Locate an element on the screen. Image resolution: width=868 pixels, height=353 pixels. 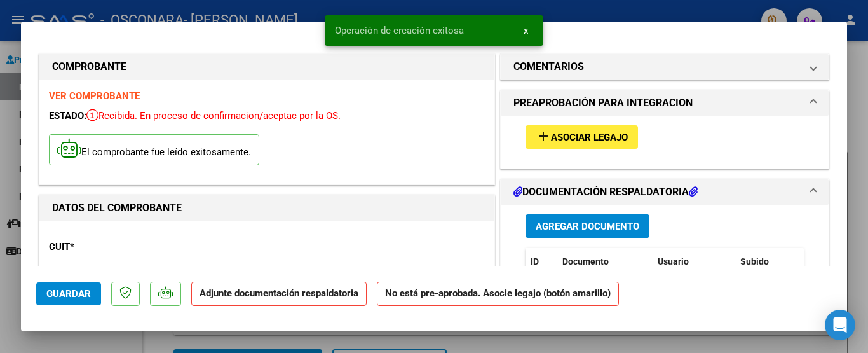
h1: COMENTARIOS is located at coordinates (548, 67).